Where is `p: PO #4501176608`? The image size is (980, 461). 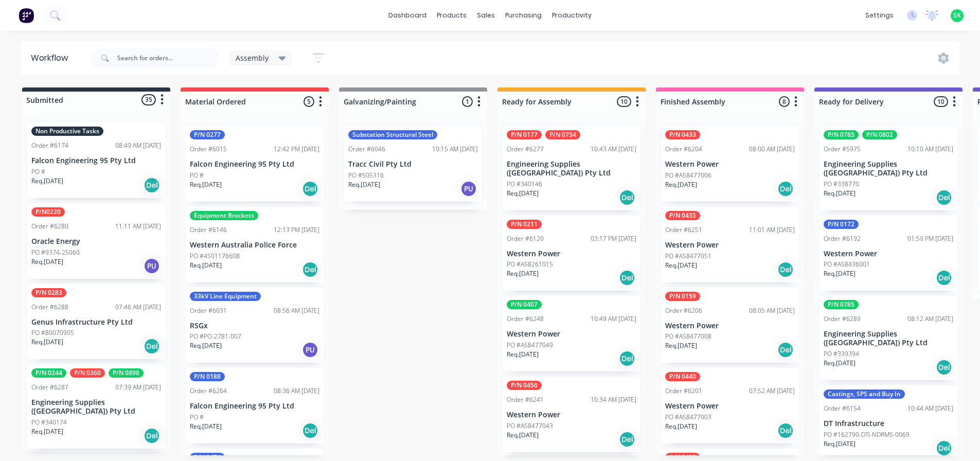
p: PO #4501176608 is located at coordinates (215, 256).